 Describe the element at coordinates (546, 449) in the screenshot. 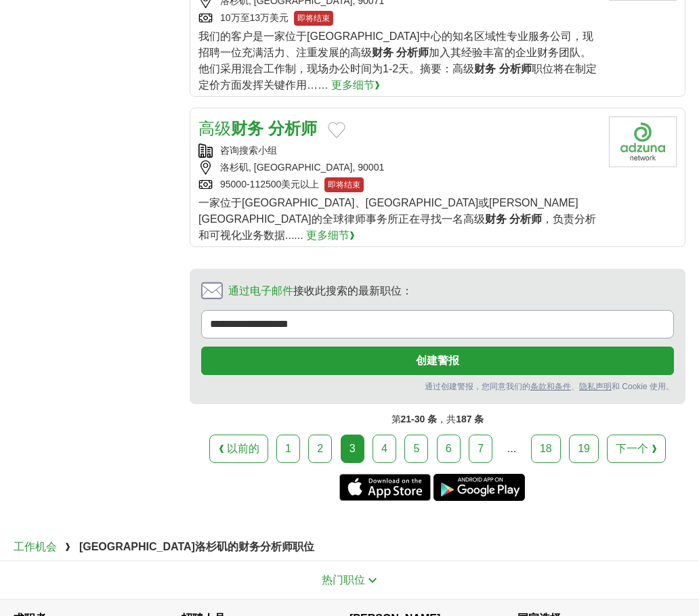

I see `a: 18` at that location.